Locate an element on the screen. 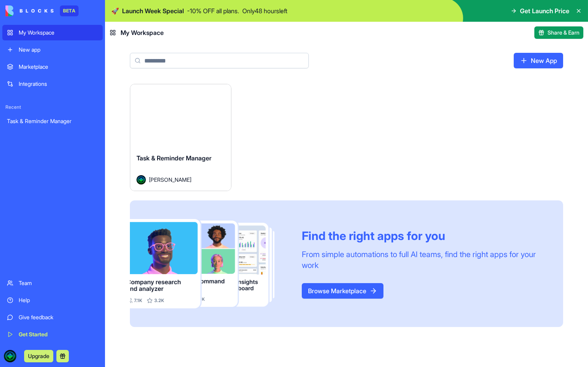 Image resolution: width=588 pixels, height=367 pixels. p: - 10 % OFF all plans. is located at coordinates (213, 11).